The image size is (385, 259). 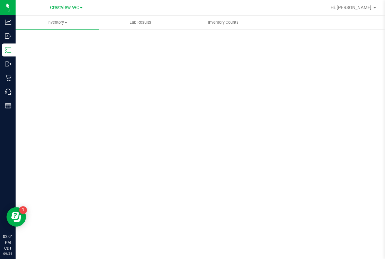 I want to click on span: Inventory Counts, so click(x=223, y=22).